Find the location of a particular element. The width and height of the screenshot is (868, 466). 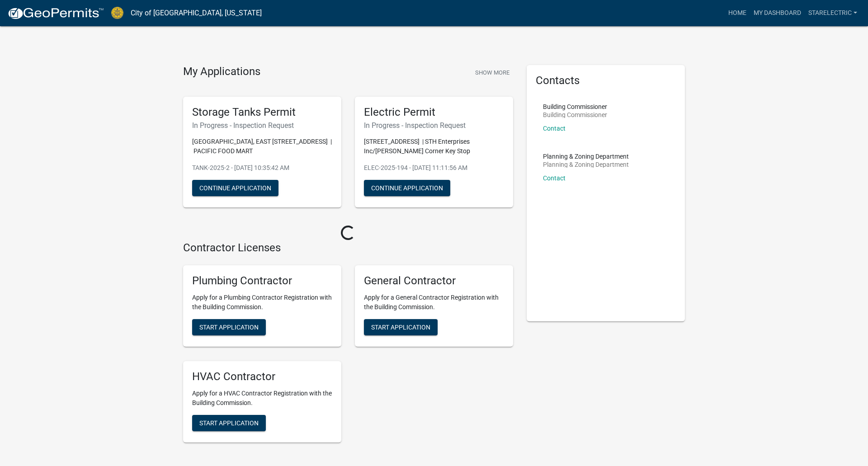

p: Apply for a Plumbing Contractor Registration with the Building Commission. is located at coordinates (262, 302).